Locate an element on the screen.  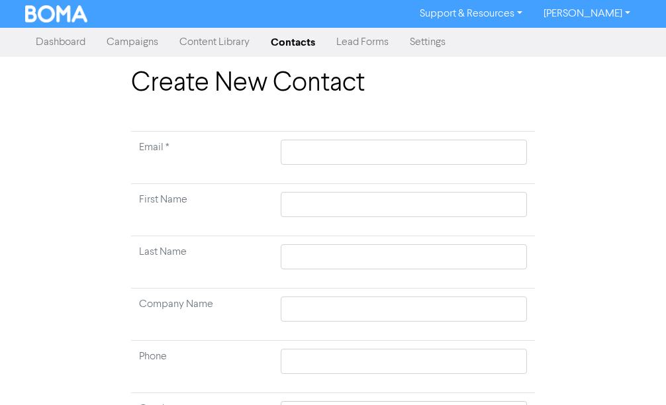
td: Required is located at coordinates (202, 158).